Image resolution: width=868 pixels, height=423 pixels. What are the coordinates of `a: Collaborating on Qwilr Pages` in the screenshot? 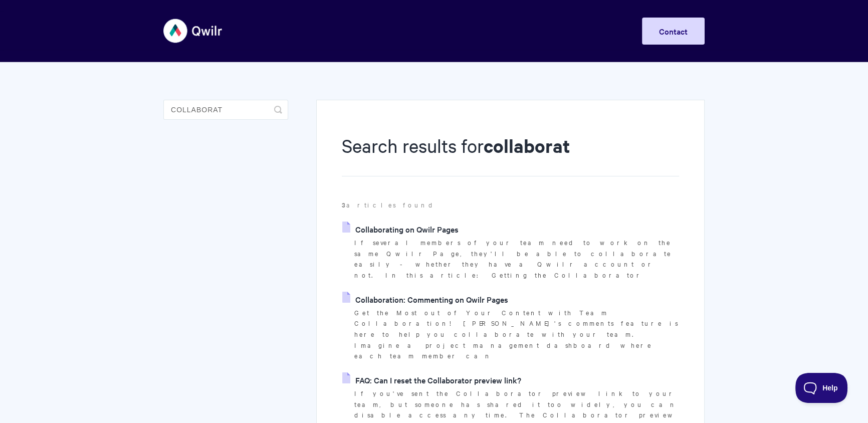 It's located at (400, 229).